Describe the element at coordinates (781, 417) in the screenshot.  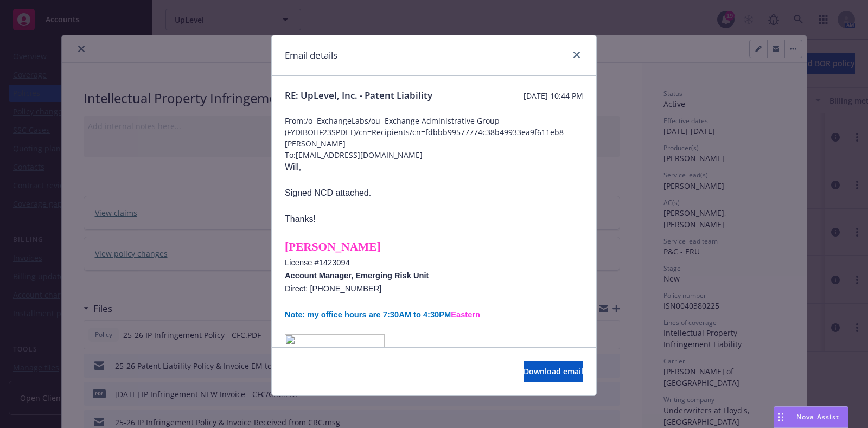
I see `div: Drag to move` at that location.